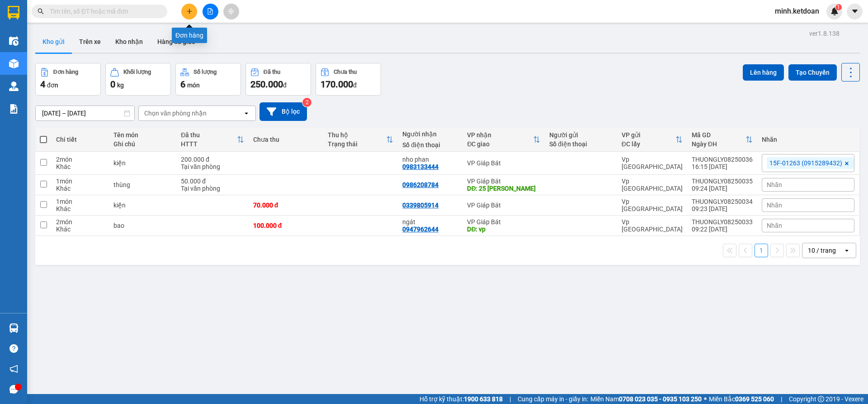 The height and width of the screenshot is (404, 868). Describe the element at coordinates (835, 11) in the screenshot. I see `img: icon-new-feature` at that location.